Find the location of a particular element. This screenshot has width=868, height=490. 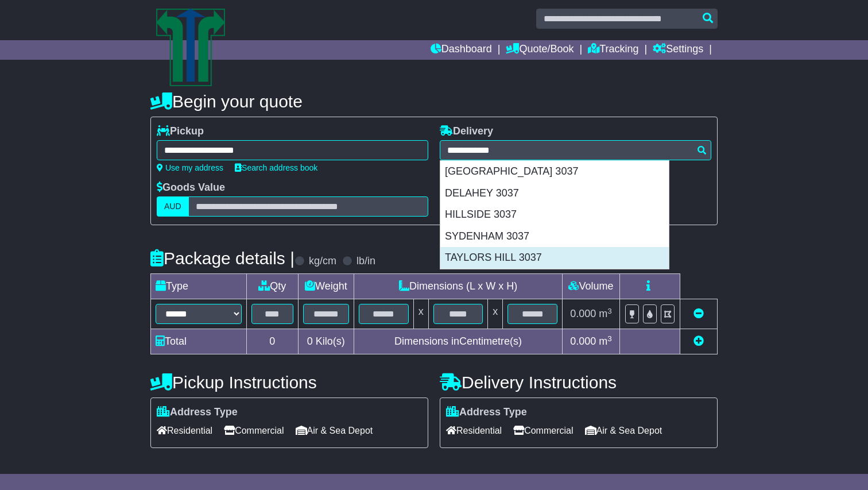

div: HILLSIDE 3037 is located at coordinates (554, 215).